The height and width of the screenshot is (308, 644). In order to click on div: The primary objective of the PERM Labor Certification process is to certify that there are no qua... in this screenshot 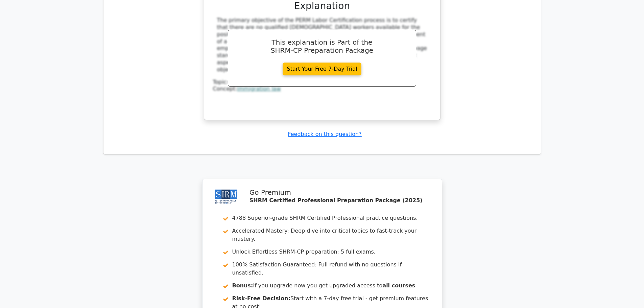, I will do `click(322, 45)`.